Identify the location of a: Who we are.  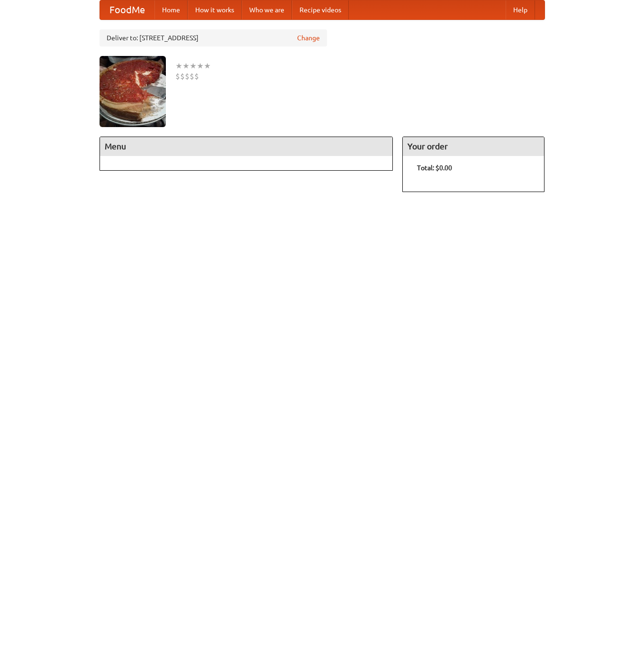
(267, 10).